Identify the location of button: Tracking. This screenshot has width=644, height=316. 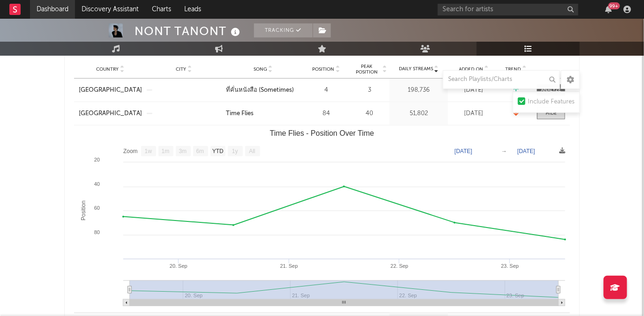
(283, 30).